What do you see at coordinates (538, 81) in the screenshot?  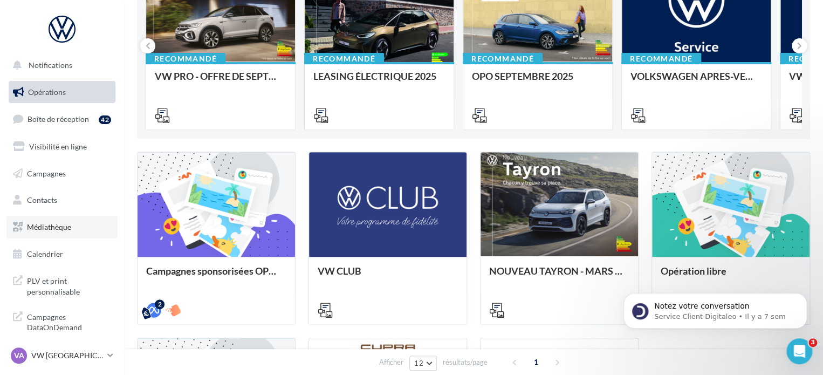 I see `div: OPO SEPTEMBRE 2025` at bounding box center [538, 81].